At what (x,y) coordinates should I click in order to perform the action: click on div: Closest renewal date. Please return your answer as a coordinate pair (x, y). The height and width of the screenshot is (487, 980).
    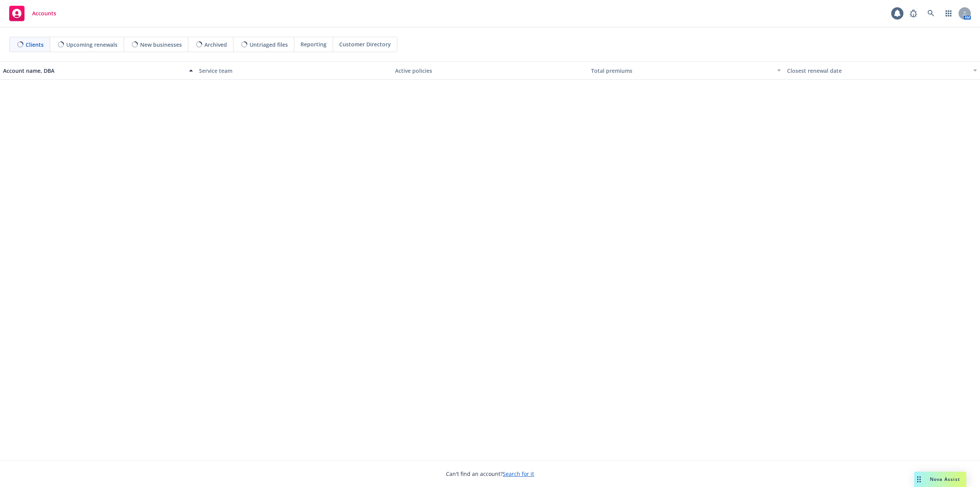
    Looking at the image, I should click on (878, 71).